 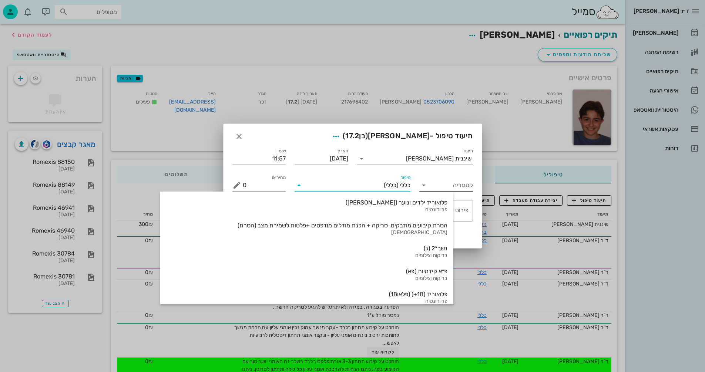 What do you see at coordinates (279, 178) in the screenshot?
I see `label: מחיר ₪` at bounding box center [279, 178].